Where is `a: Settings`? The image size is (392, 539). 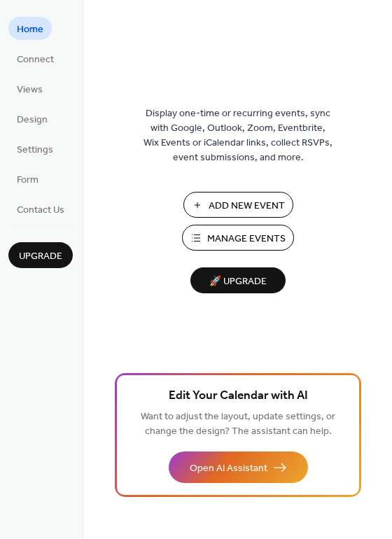
a: Settings is located at coordinates (35, 149).